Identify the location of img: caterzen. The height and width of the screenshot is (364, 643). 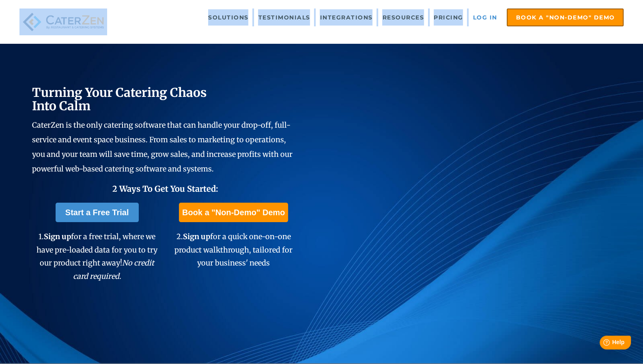
(63, 22).